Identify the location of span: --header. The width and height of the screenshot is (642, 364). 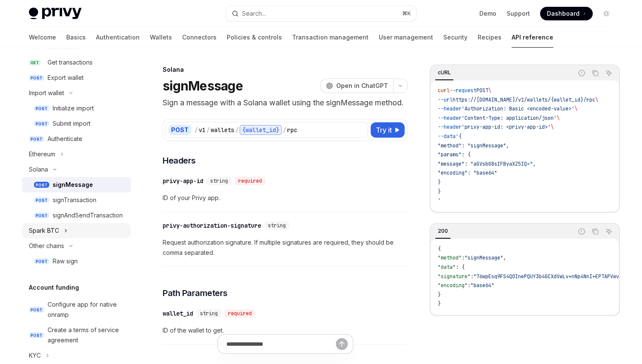
(450, 127).